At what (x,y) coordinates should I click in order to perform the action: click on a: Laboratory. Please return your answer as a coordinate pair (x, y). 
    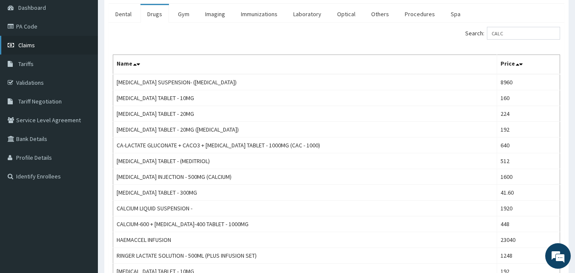
    Looking at the image, I should click on (308, 14).